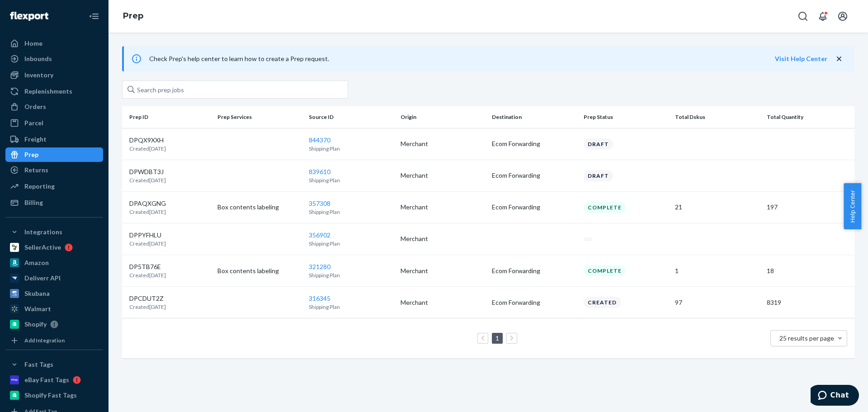  What do you see at coordinates (54, 107) in the screenshot?
I see `a: Orders` at bounding box center [54, 107].